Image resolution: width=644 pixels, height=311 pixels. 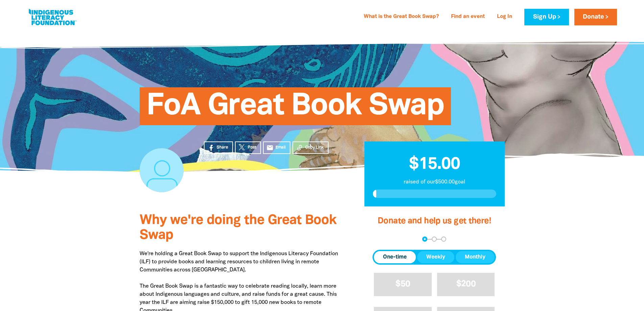 I want to click on button: Weekly, so click(x=435, y=257).